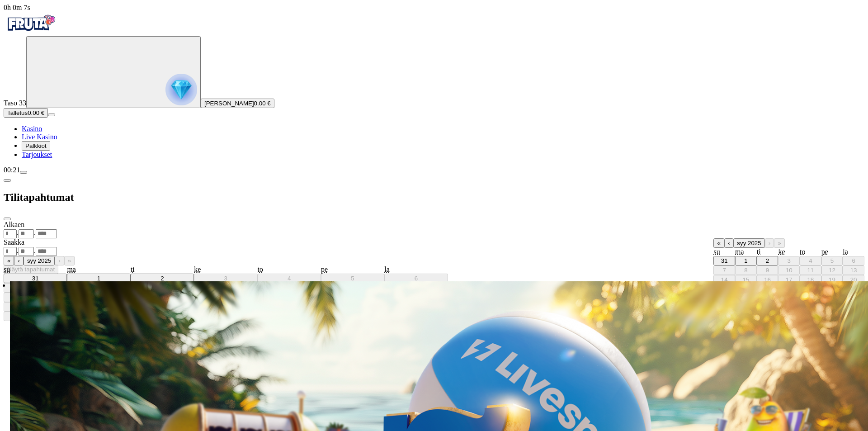 The height and width of the screenshot is (431, 868). I want to click on abbr: 20. syyskuuta 2025, so click(854, 280).